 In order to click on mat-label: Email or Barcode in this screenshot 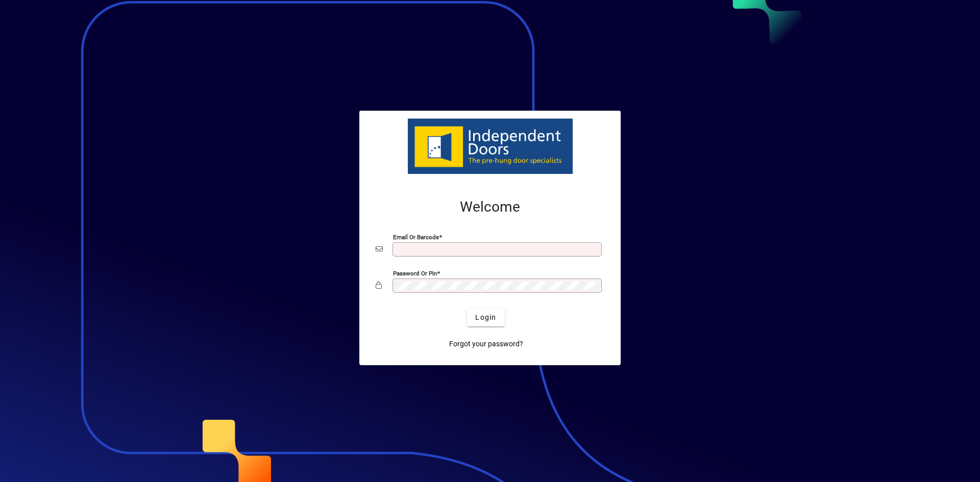, I will do `click(416, 237)`.